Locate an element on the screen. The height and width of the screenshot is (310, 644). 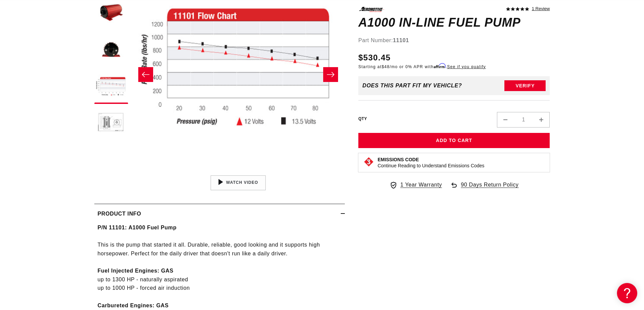
strong: Emissions Code is located at coordinates (398, 160).